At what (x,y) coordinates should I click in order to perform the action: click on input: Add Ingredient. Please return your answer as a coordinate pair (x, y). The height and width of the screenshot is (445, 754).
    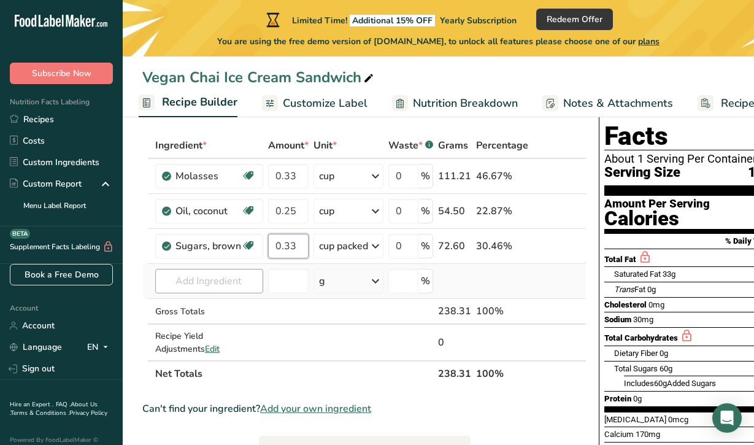
    Looking at the image, I should click on (209, 281).